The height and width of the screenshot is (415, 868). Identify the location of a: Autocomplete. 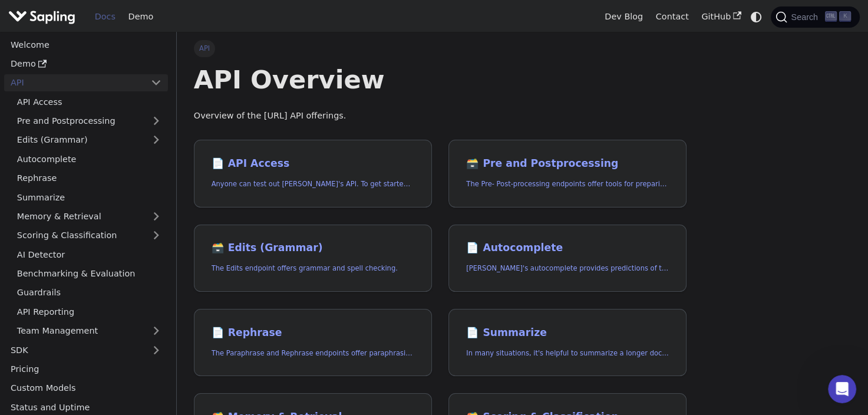
(89, 159).